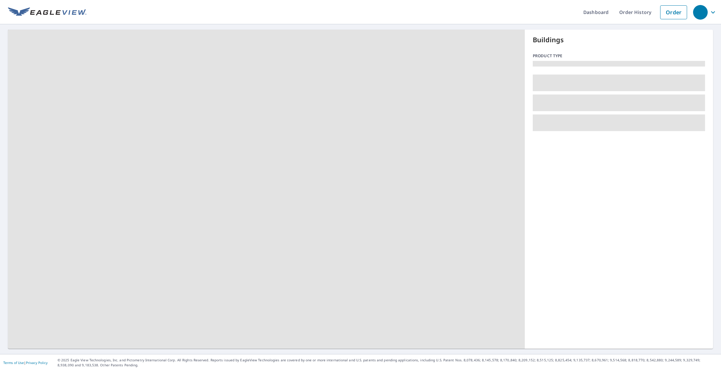  What do you see at coordinates (37, 363) in the screenshot?
I see `a: Privacy Policy` at bounding box center [37, 363].